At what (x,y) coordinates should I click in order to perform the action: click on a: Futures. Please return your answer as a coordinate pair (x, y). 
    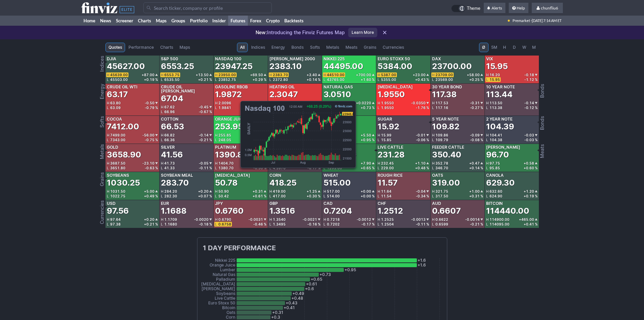
    Looking at the image, I should click on (238, 21).